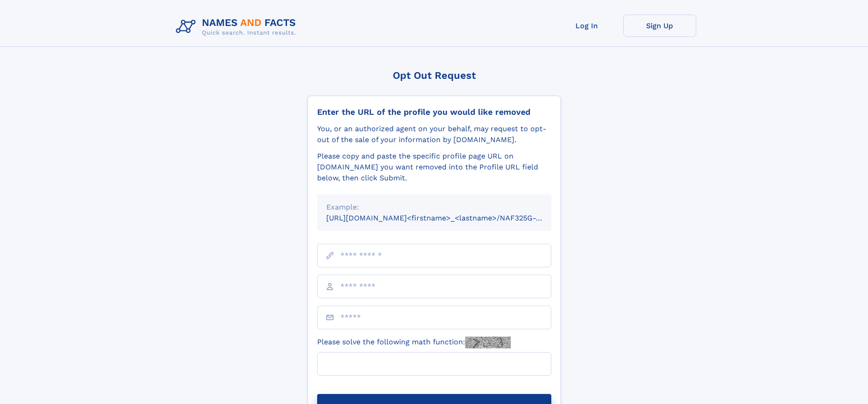 This screenshot has height=404, width=868. Describe the element at coordinates (434, 207) in the screenshot. I see `div: Example:` at that location.